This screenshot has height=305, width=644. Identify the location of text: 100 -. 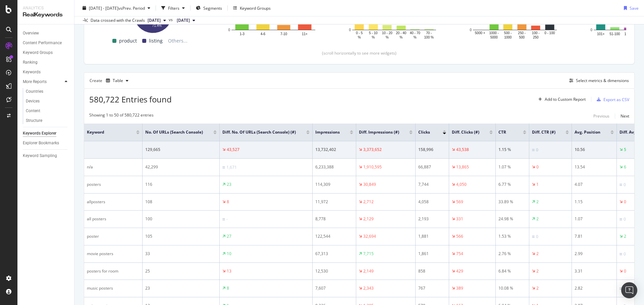
(536, 33).